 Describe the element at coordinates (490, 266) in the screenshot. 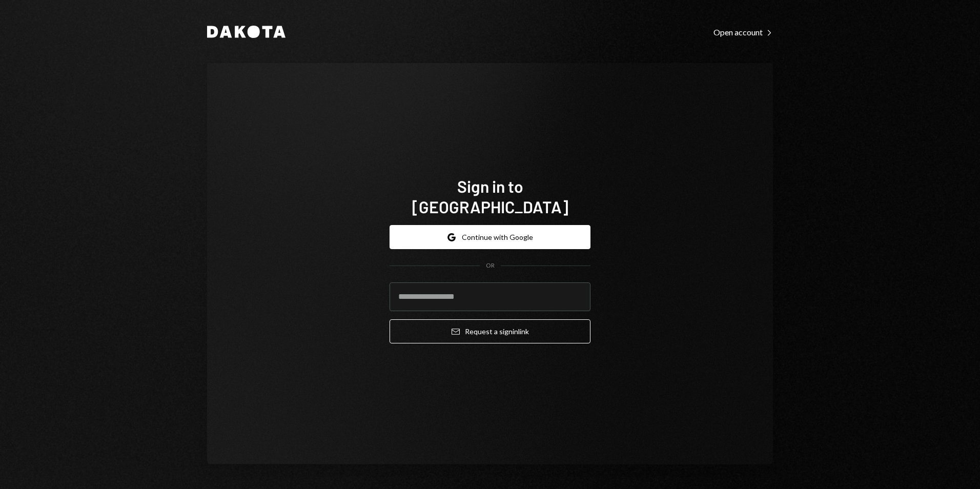

I see `div: OR` at that location.